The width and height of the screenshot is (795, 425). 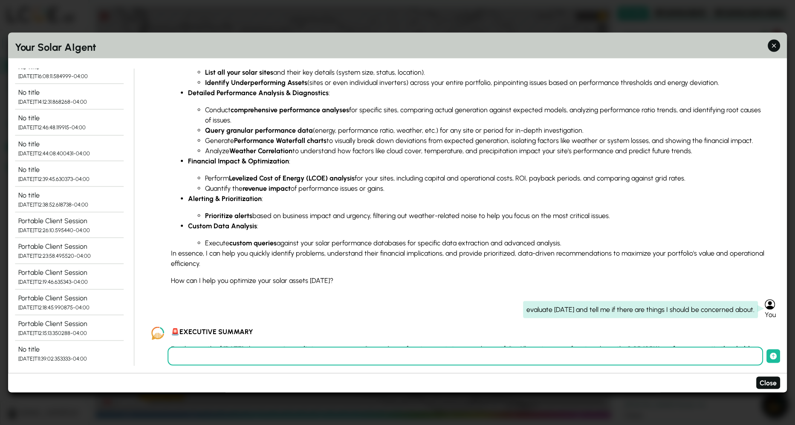 What do you see at coordinates (486, 140) in the screenshot?
I see `li: Generate to visually break down deviations from expected generation, isolating factors like weath...` at bounding box center [486, 140].